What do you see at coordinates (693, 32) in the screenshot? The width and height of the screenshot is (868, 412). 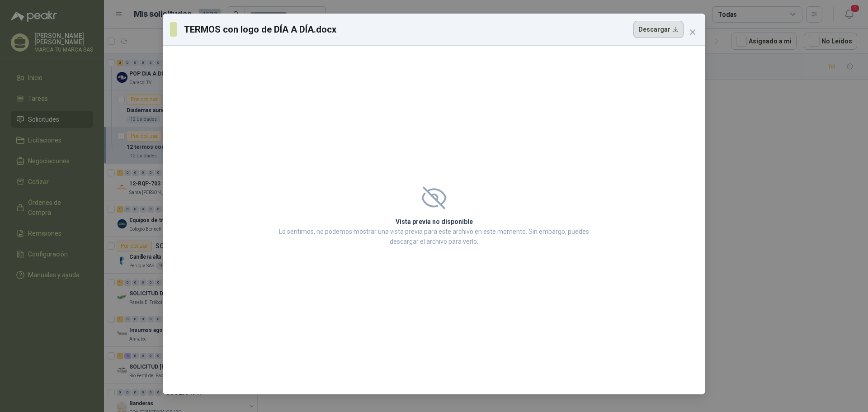 I see `span: close` at bounding box center [693, 32].